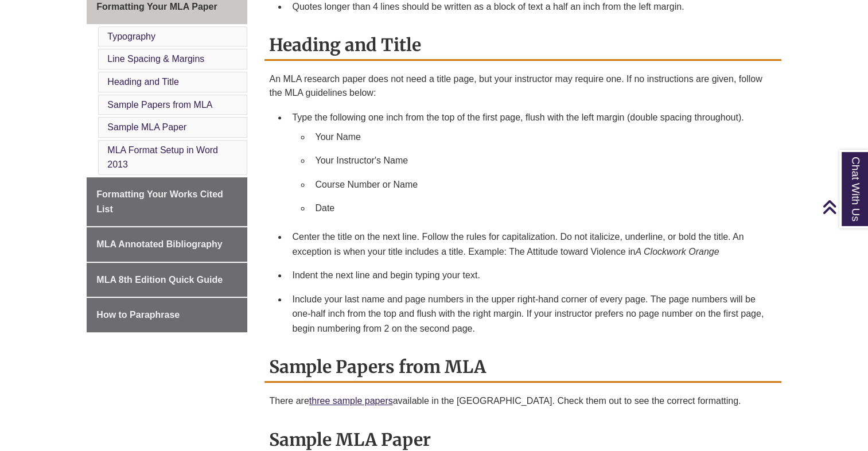 This screenshot has height=451, width=868. I want to click on li: Include your last name and page numbers in the upper right-hand corner of every page. The page nu..., so click(532, 314).